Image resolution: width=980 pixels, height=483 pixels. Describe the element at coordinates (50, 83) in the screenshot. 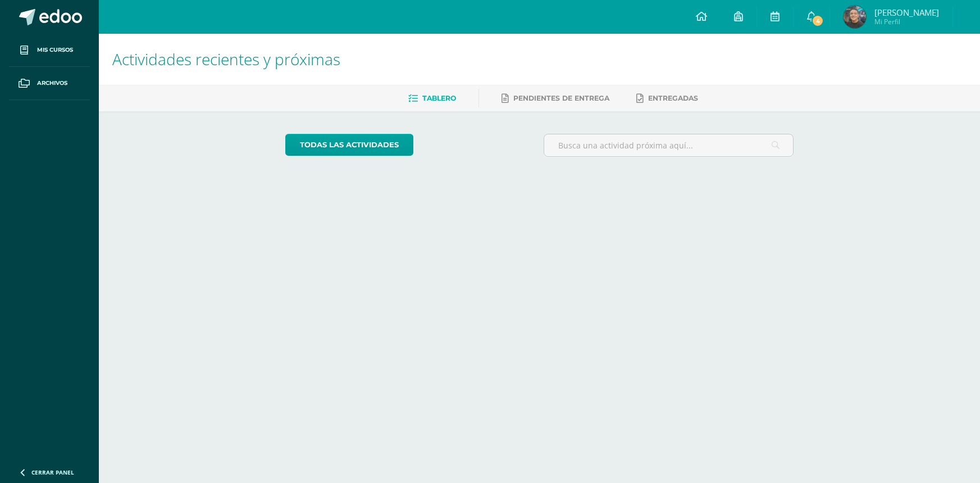

I see `a: Archivos` at that location.